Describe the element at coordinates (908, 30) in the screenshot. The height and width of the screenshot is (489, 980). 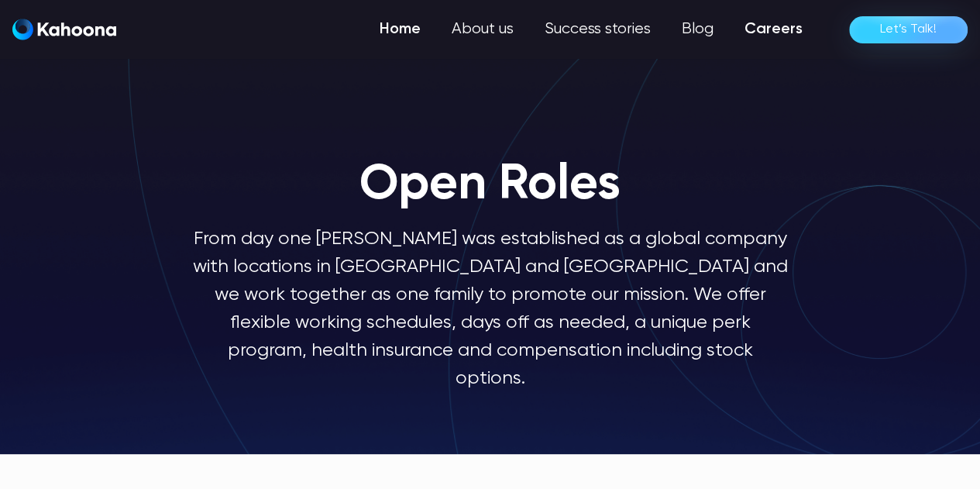
I see `a: Let’s Talk!` at that location.